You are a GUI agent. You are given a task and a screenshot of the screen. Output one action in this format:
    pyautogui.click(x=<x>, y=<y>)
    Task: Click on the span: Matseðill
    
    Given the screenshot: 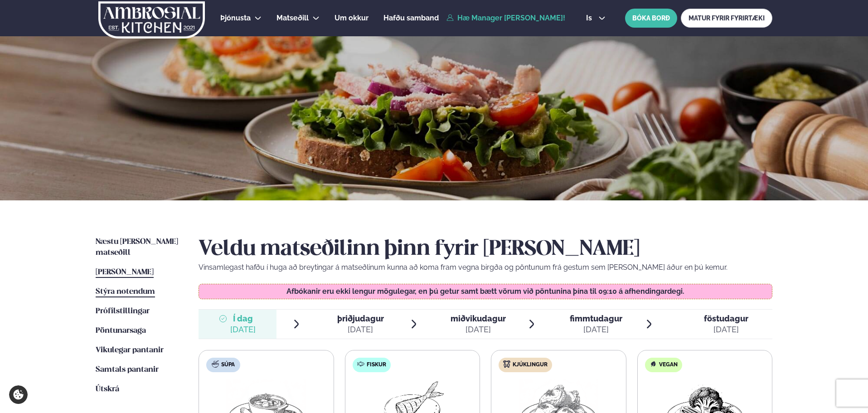 What is the action you would take?
    pyautogui.click(x=293, y=18)
    